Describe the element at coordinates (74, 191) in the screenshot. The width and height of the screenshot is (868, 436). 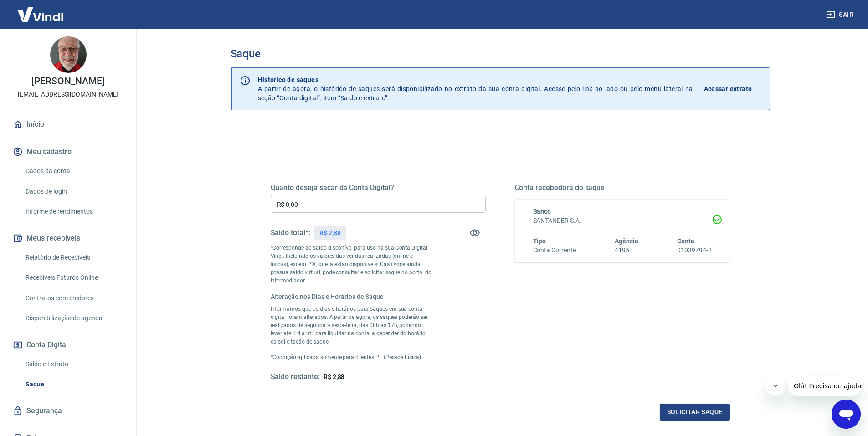
I see `a: Dados de login` at that location.